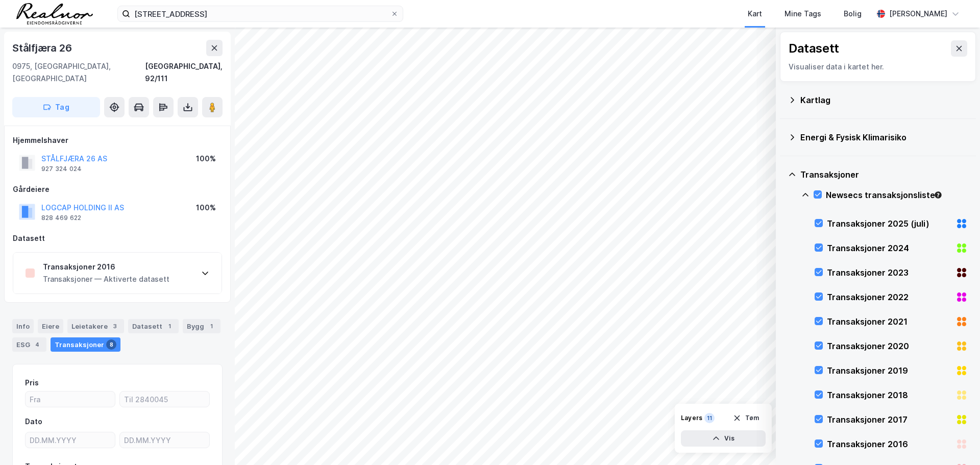 The height and width of the screenshot is (465, 980). Describe the element at coordinates (723, 439) in the screenshot. I see `button: Vis` at that location.